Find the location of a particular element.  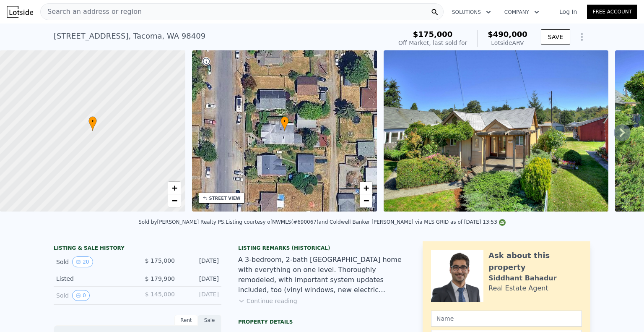

img: NWMLS Logo is located at coordinates (502, 222).